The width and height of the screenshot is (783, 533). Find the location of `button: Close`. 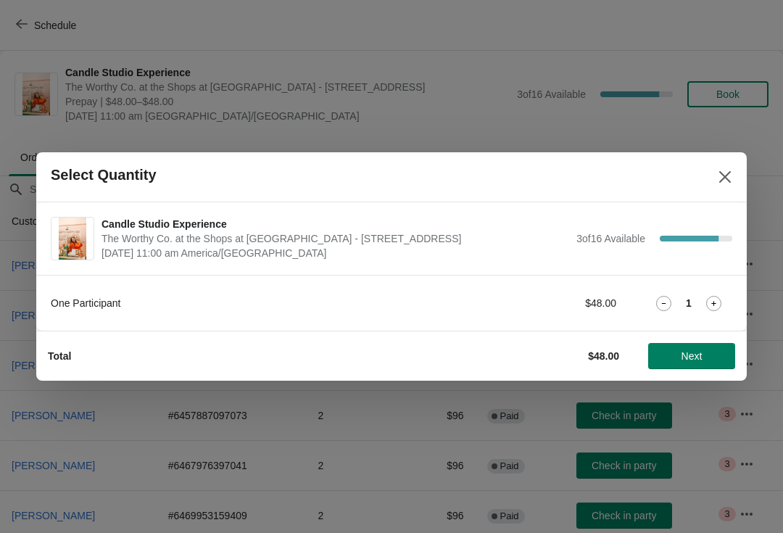

button: Close is located at coordinates (725, 177).